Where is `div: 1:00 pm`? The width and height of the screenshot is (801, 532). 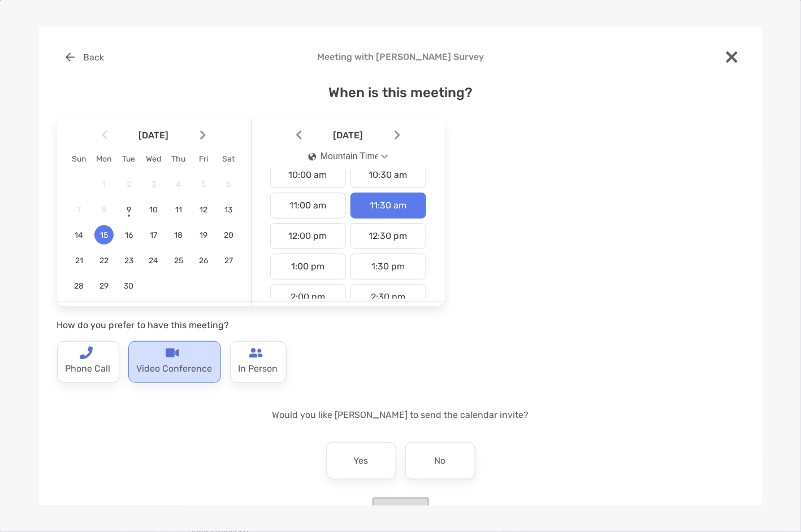 div: 1:00 pm is located at coordinates (308, 267).